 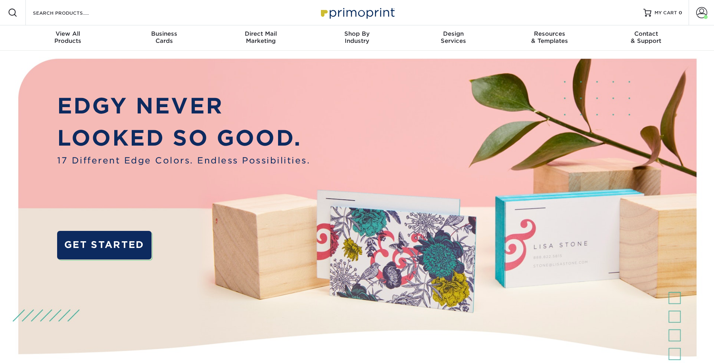 What do you see at coordinates (184, 160) in the screenshot?
I see `span: 17 Different Edge Colors. Endless Possibilities.` at bounding box center [184, 160].